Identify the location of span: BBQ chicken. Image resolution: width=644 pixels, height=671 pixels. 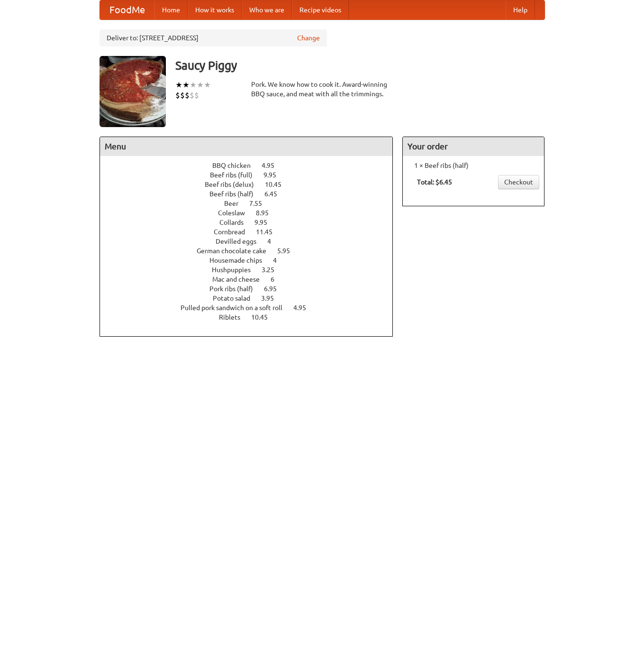
(236, 165).